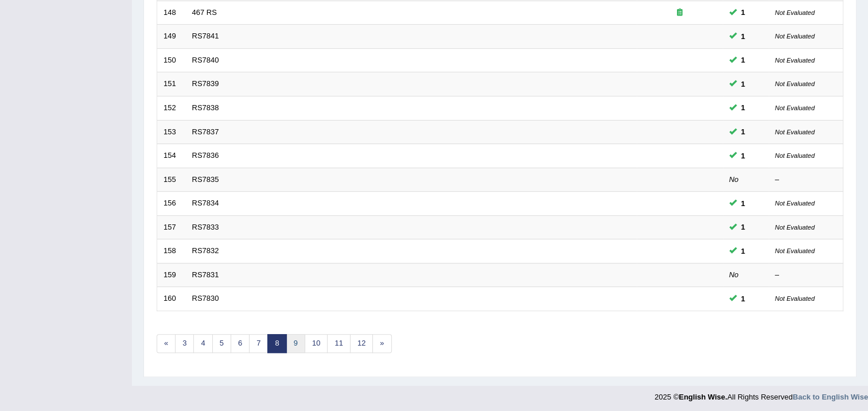  What do you see at coordinates (204, 12) in the screenshot?
I see `a: 467 RS` at bounding box center [204, 12].